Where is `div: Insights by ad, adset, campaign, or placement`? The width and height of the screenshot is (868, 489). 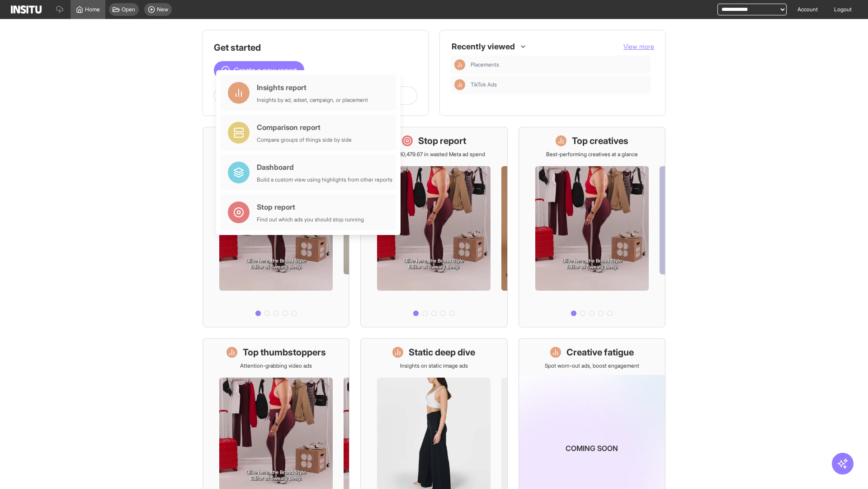
div: Insights by ad, adset, campaign, or placement is located at coordinates (313, 100).